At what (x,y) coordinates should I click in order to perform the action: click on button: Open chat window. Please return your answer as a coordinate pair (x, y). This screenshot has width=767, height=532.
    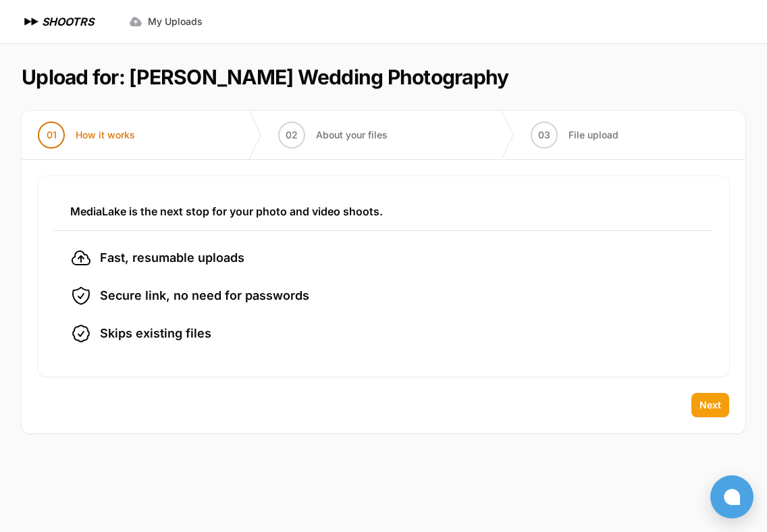
    Looking at the image, I should click on (732, 497).